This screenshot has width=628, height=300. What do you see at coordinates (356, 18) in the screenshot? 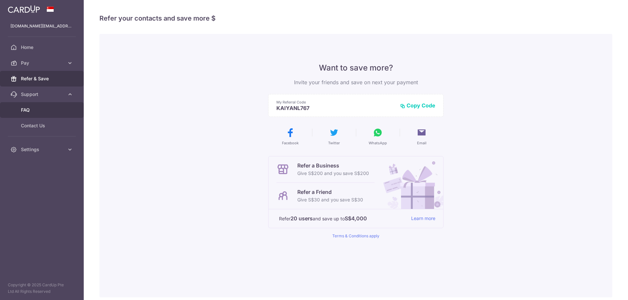
I see `h4: Refer your contacts and save more $` at bounding box center [356, 18].